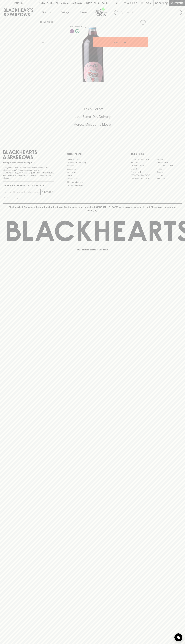 This screenshot has height=644, width=185. What do you see at coordinates (77, 31) in the screenshot?
I see `img: Vegan` at bounding box center [77, 31].